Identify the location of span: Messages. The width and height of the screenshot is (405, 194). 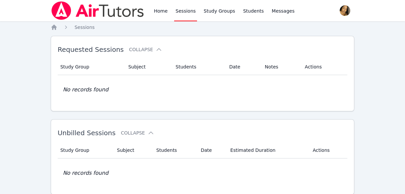
(283, 11).